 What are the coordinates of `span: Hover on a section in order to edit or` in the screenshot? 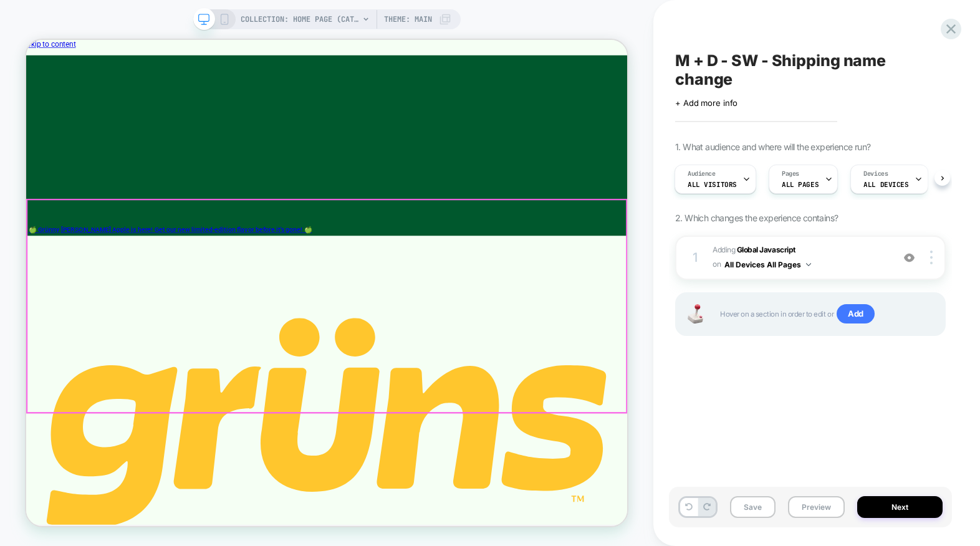 It's located at (826, 315).